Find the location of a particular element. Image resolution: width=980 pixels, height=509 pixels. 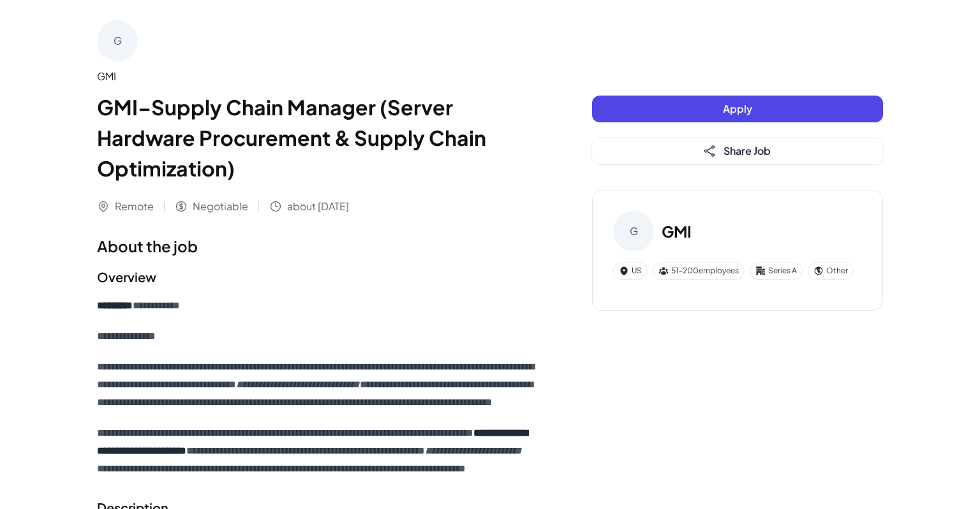

h2: Overview is located at coordinates (319, 277).